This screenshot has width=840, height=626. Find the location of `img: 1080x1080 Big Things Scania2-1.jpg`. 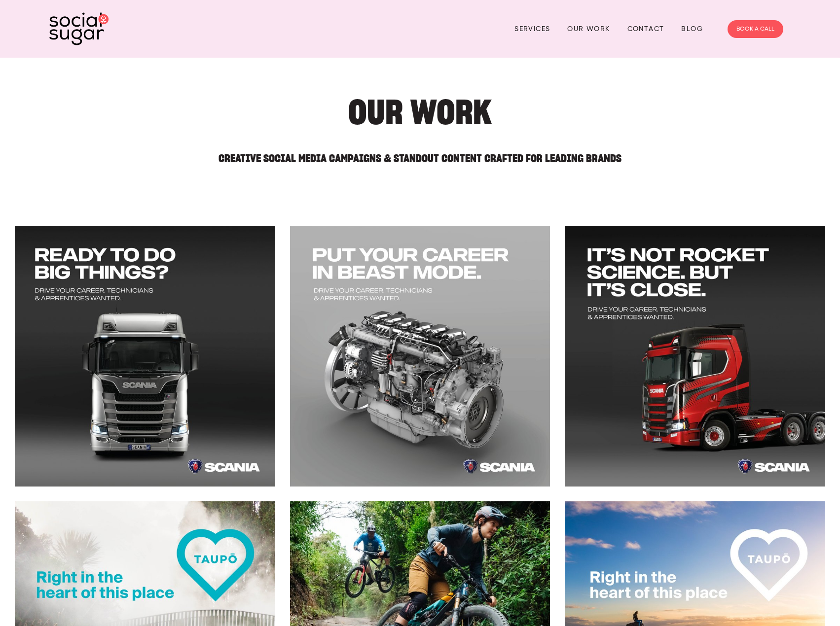

img: 1080x1080 Big Things Scania2-1.jpg is located at coordinates (420, 356).